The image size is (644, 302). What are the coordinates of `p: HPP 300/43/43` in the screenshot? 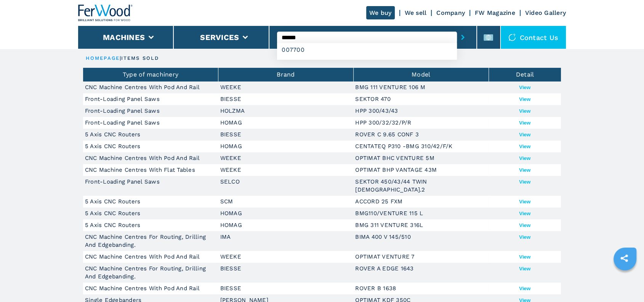 It's located at (421, 111).